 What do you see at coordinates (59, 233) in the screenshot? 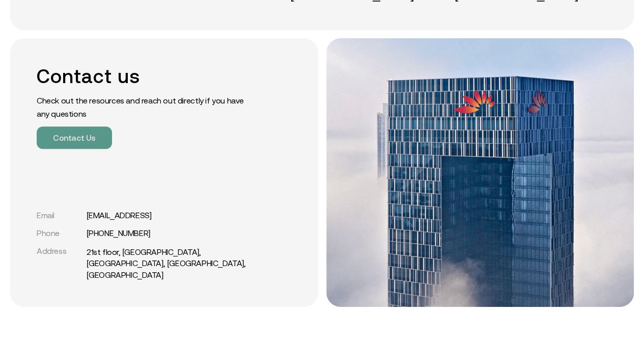
I see `div: Phone` at bounding box center [59, 233].